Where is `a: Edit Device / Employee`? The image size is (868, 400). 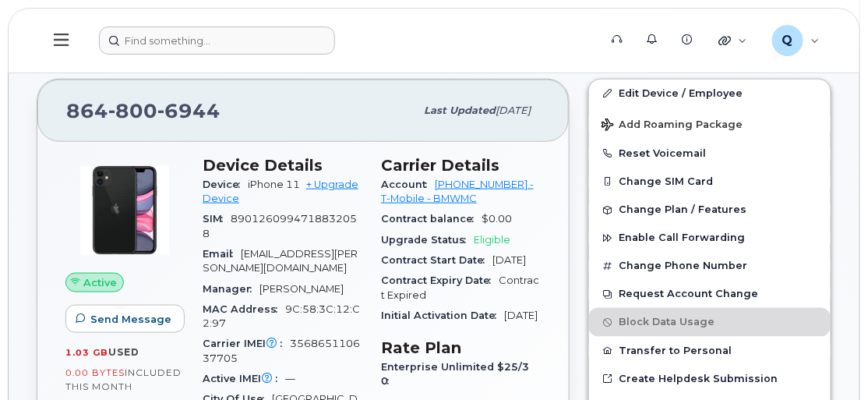 a: Edit Device / Employee is located at coordinates (709, 93).